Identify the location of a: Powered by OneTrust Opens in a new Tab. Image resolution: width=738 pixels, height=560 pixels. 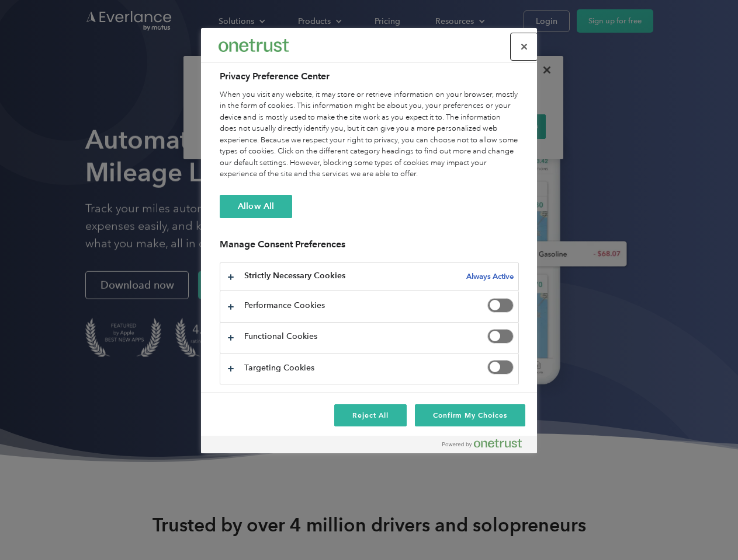
(487, 446).